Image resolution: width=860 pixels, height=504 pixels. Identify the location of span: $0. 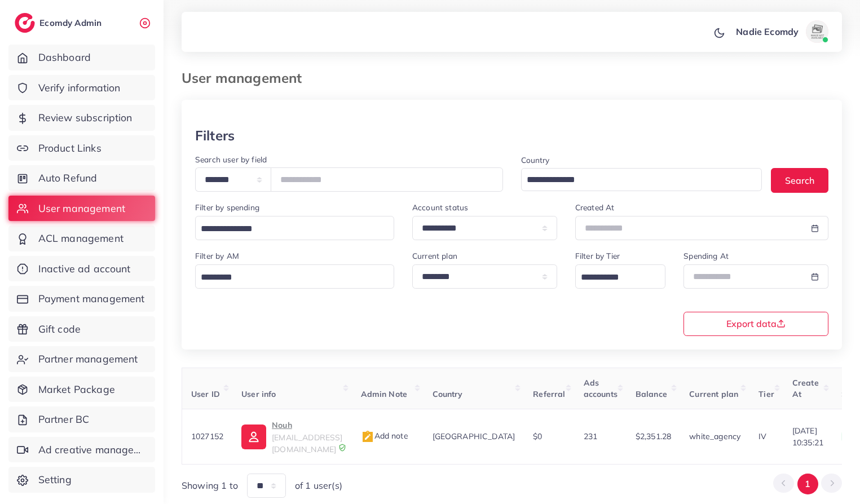
(538, 436).